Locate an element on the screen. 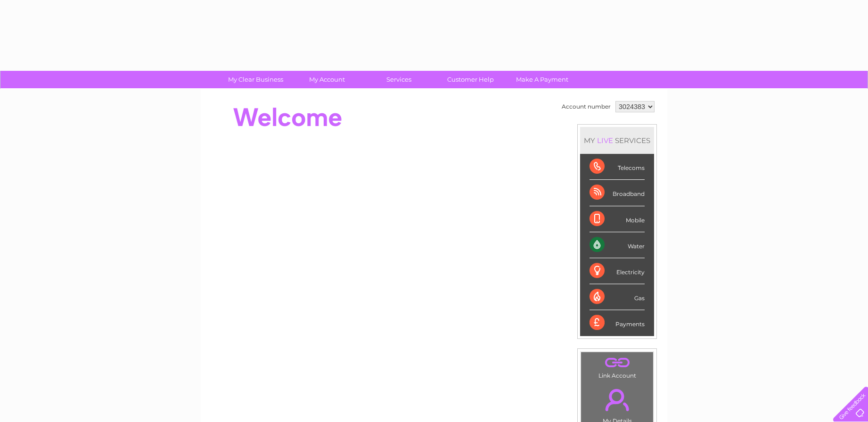 This screenshot has width=868, height=422. div: Broadband is located at coordinates (617, 193).